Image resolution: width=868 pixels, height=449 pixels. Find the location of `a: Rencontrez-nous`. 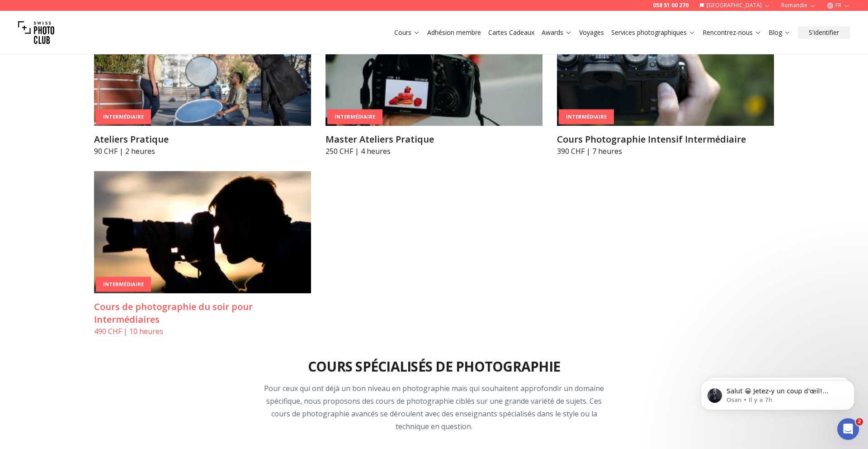

a: Rencontrez-nous is located at coordinates (732, 32).